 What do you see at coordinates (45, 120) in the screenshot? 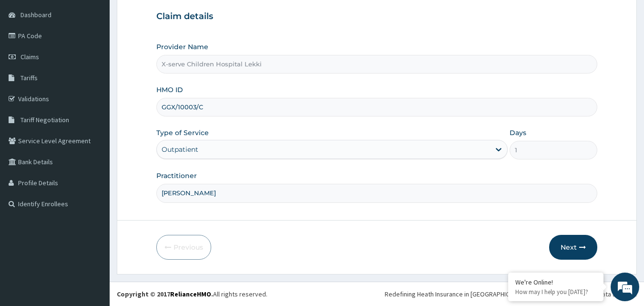
I see `span: Tariff Negotiation` at bounding box center [45, 120].